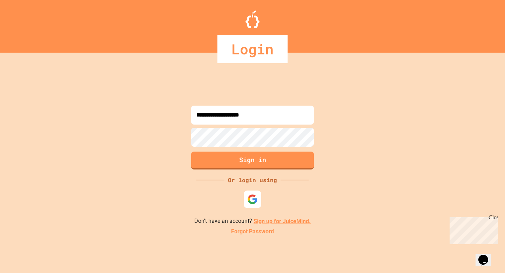 The height and width of the screenshot is (273, 505). Describe the element at coordinates (252, 19) in the screenshot. I see `img: Logo.svg` at that location.